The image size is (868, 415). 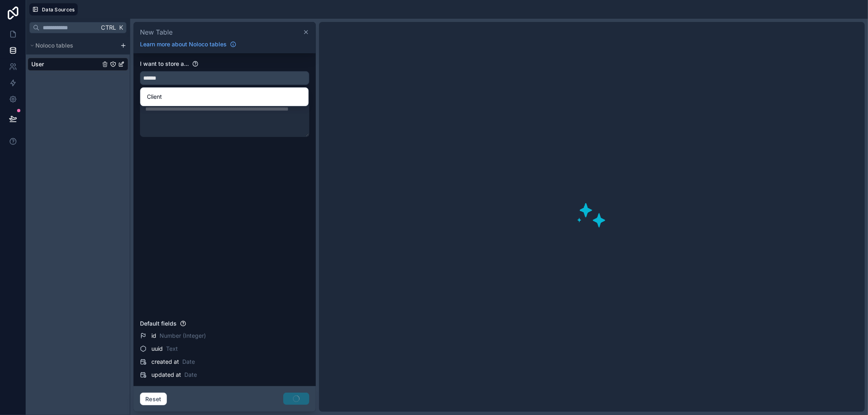 I want to click on button: Reset, so click(x=153, y=399).